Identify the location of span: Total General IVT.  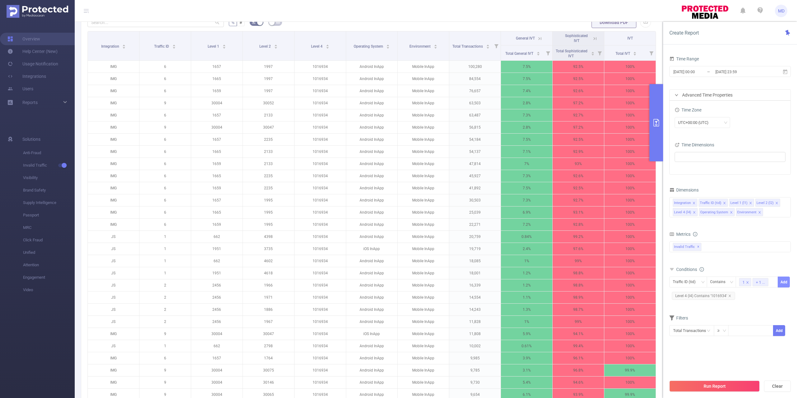
(519, 54).